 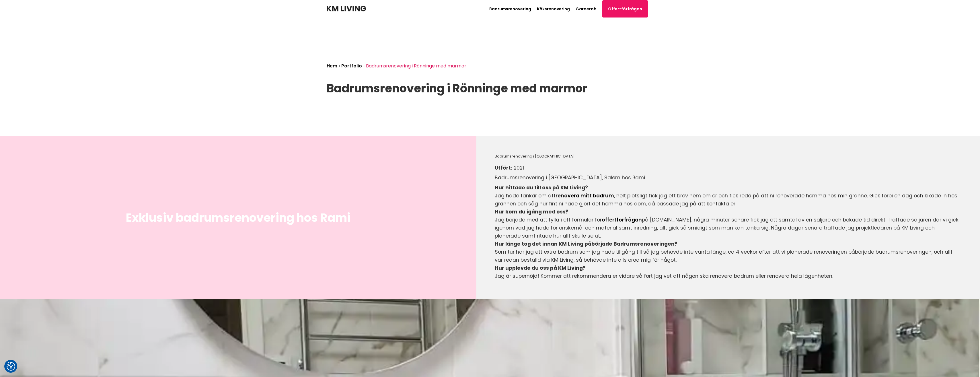 I want to click on b: Utfört:, so click(x=503, y=168).